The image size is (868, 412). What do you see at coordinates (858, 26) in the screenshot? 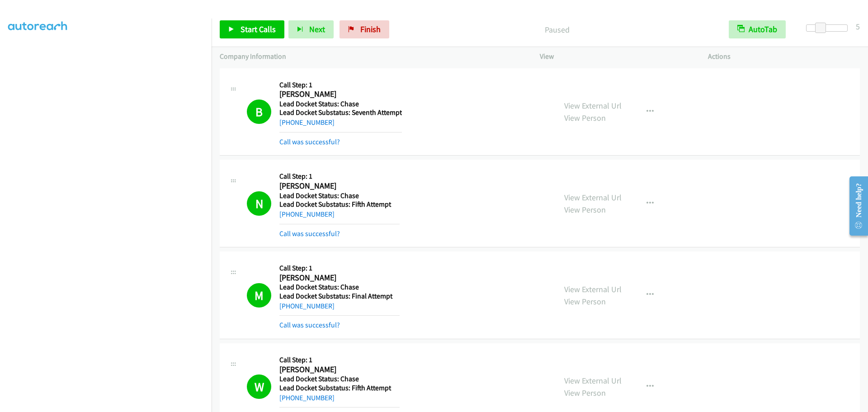
I see `div: 5` at bounding box center [858, 26].